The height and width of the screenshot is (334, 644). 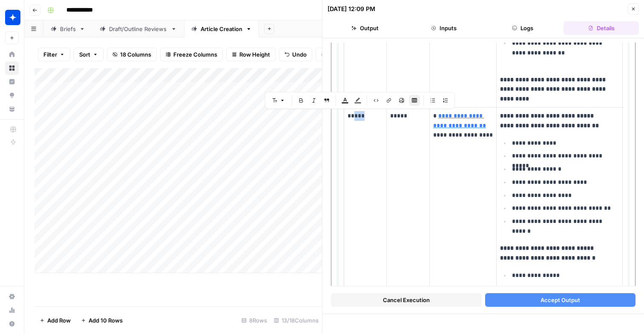 I want to click on span: Undo, so click(x=299, y=54).